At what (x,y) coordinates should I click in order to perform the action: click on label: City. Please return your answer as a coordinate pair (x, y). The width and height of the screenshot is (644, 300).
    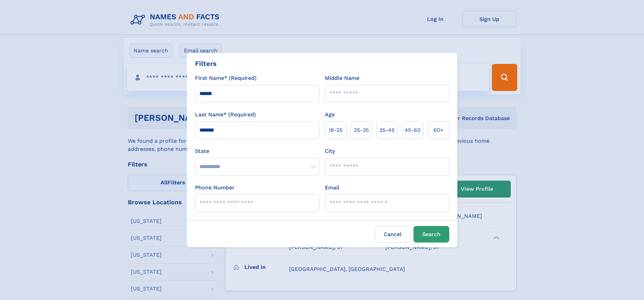
    Looking at the image, I should click on (330, 151).